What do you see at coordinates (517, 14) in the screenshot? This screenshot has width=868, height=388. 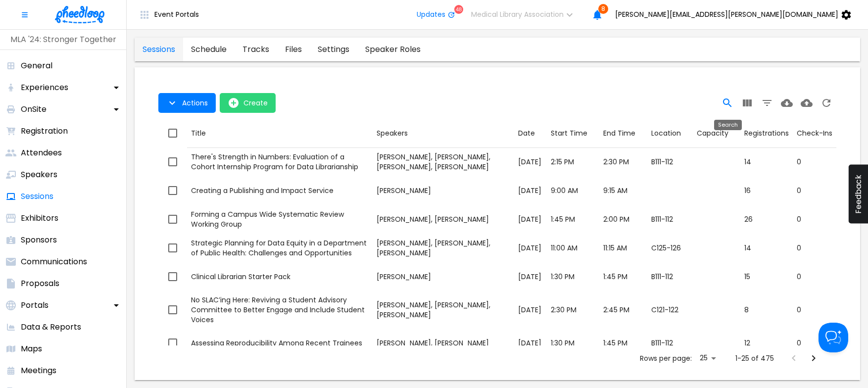 I see `span: Medical Library Association` at bounding box center [517, 14].